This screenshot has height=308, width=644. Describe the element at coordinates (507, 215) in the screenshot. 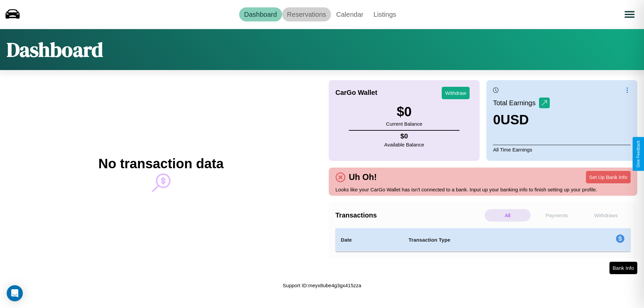

I see `p: All` at that location.